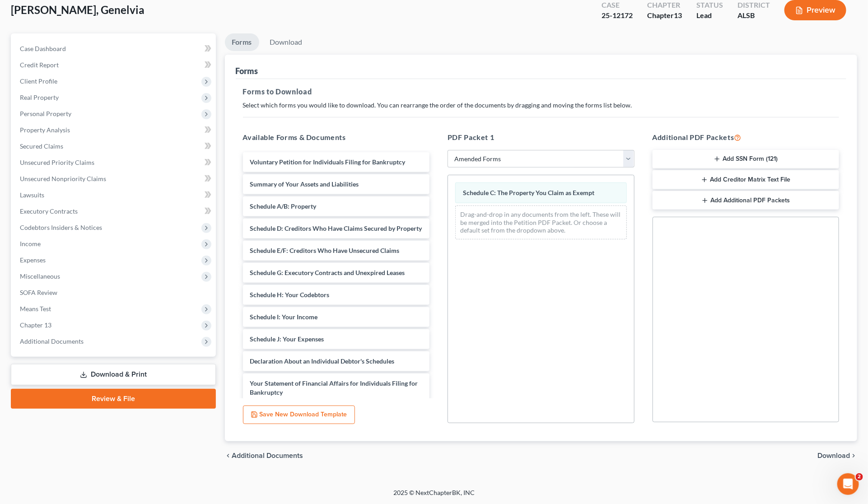 This screenshot has height=504, width=868. What do you see at coordinates (61, 227) in the screenshot?
I see `span: Codebtors Insiders & Notices` at bounding box center [61, 227].